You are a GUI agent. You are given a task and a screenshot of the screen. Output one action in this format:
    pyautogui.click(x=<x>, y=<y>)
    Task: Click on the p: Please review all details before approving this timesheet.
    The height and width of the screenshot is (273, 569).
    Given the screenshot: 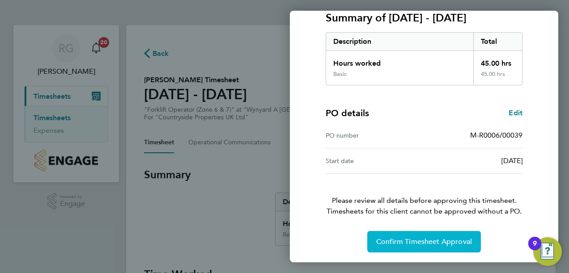 What is the action you would take?
    pyautogui.click(x=424, y=195)
    